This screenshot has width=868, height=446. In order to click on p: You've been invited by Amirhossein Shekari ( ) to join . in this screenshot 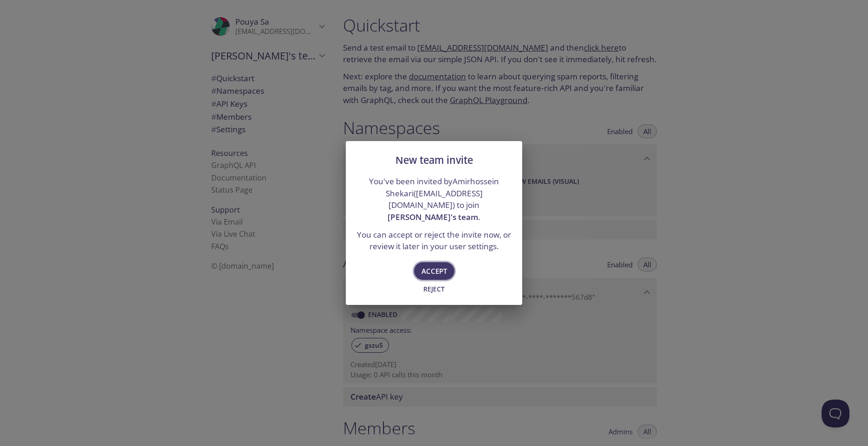, I will do `click(434, 199)`.